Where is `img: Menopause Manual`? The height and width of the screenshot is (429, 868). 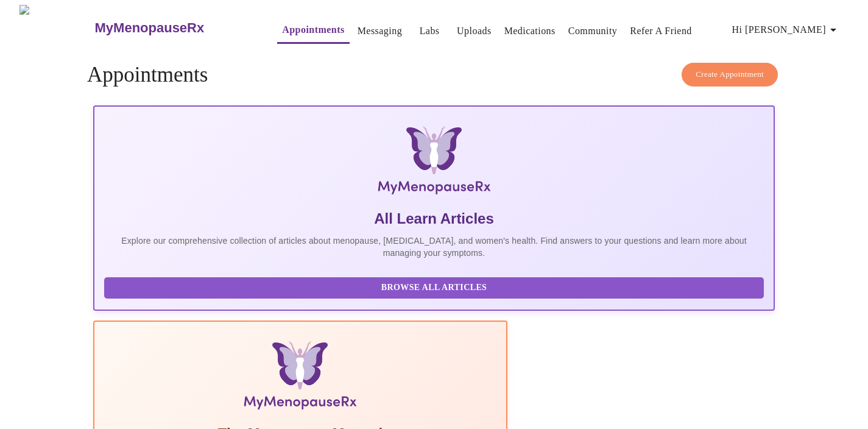 img: Menopause Manual is located at coordinates (300, 378).